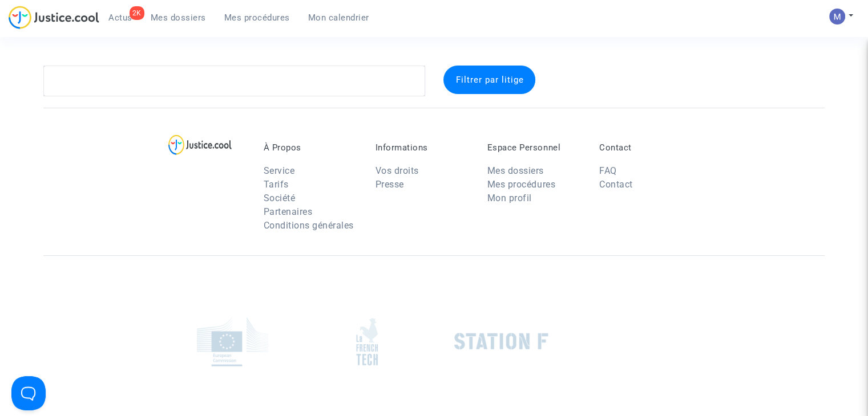 The height and width of the screenshot is (416, 868). I want to click on p: Contact, so click(646, 148).